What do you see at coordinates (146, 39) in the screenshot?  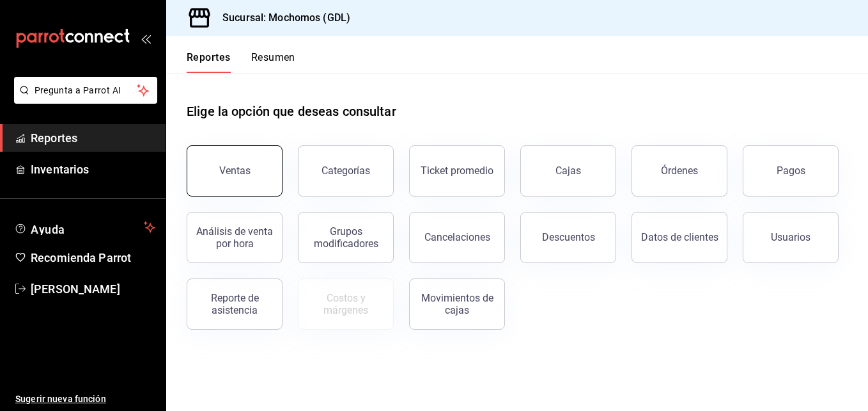 I see `button: open_drawer_menu` at bounding box center [146, 39].